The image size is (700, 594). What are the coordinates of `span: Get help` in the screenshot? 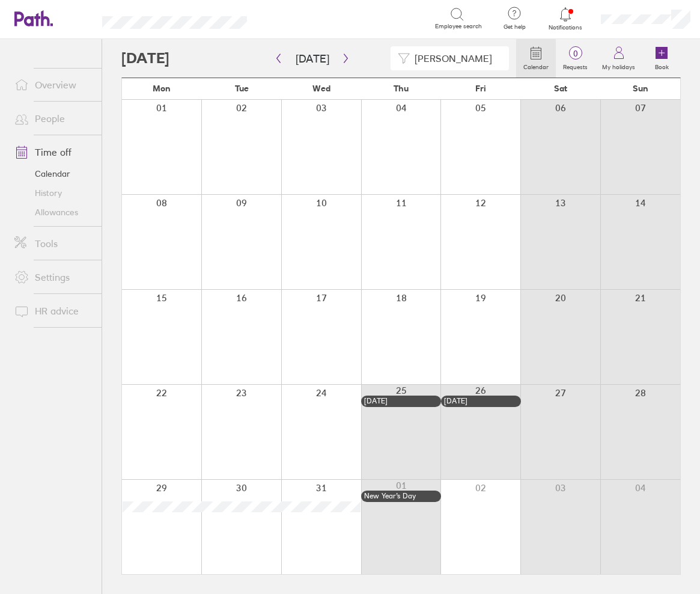 It's located at (514, 27).